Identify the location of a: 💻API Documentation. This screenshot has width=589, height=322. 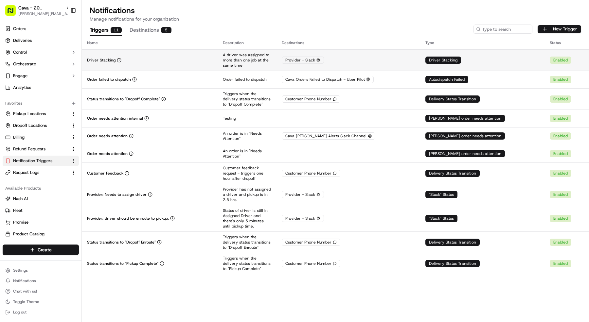
(80, 149).